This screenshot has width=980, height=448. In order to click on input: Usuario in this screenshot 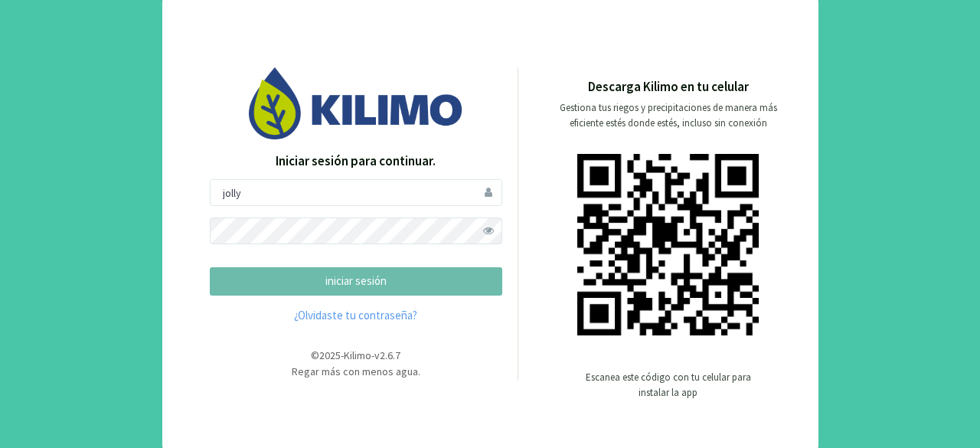, I will do `click(356, 192)`.